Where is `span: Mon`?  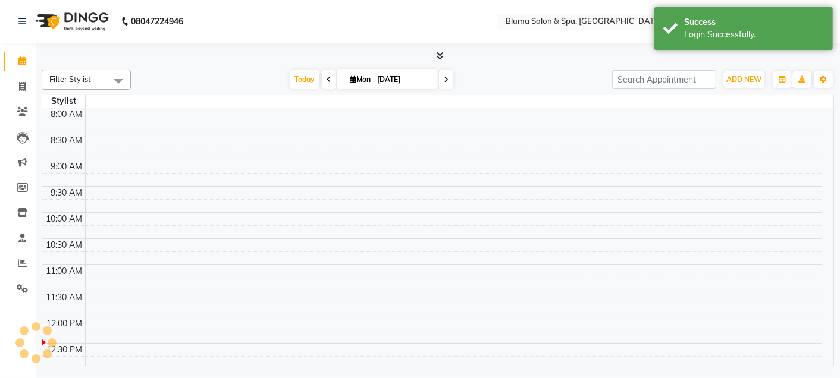 span: Mon is located at coordinates (360, 79).